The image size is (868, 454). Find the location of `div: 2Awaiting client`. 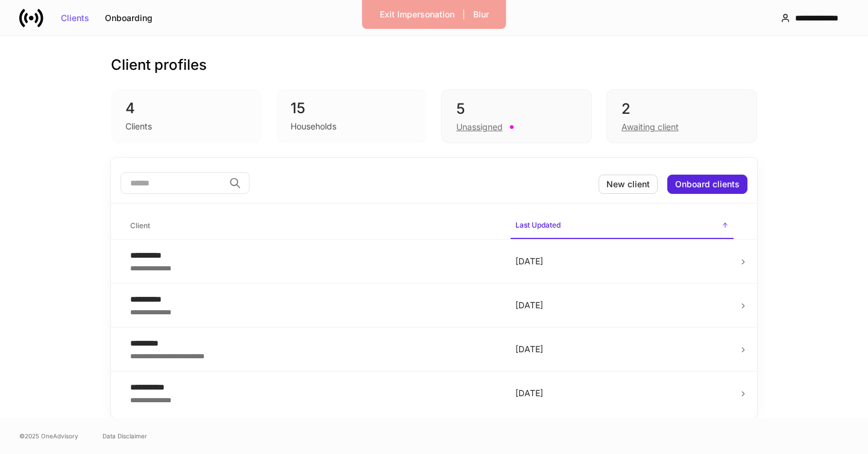

div: 2Awaiting client is located at coordinates (681, 116).